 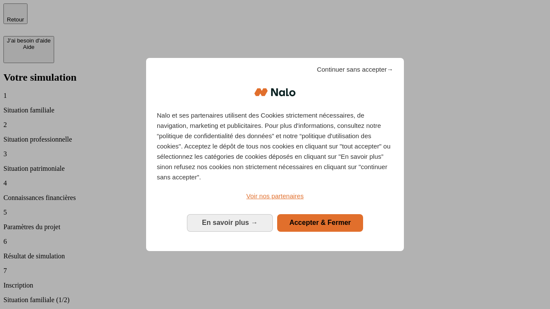 What do you see at coordinates (355, 70) in the screenshot?
I see `span: Continuer sans accepter→` at bounding box center [355, 70].